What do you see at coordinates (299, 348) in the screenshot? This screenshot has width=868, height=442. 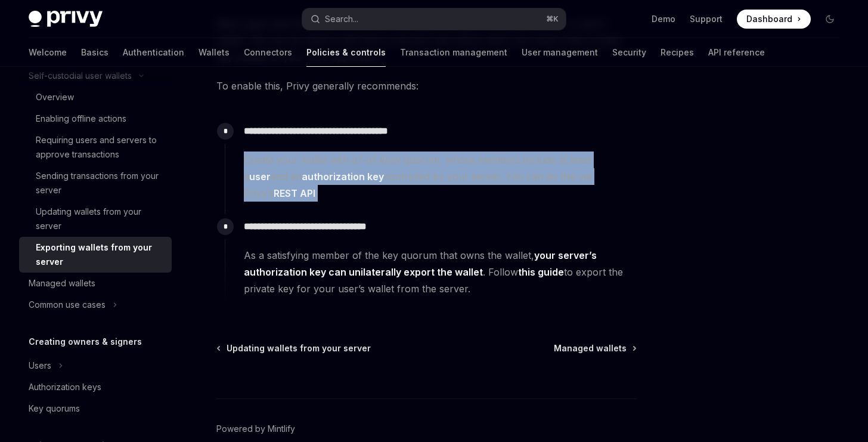 I see `span: Updating wallets from your server` at bounding box center [299, 348].